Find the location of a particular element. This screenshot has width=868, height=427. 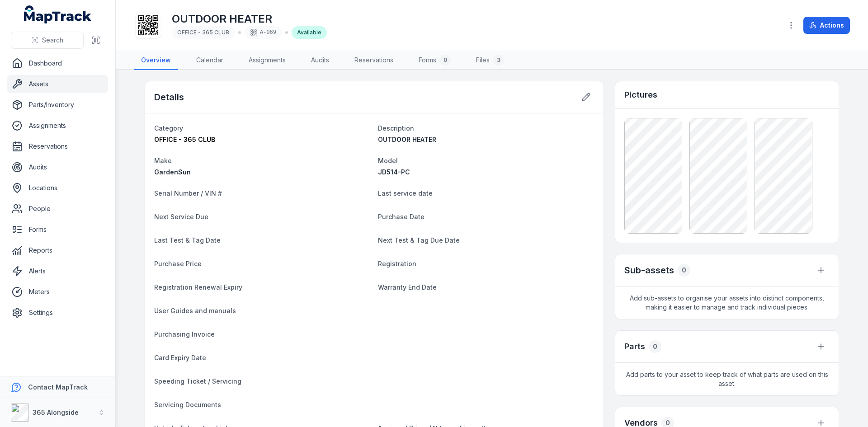

span: OUTDOOR HEATER is located at coordinates (407, 139).